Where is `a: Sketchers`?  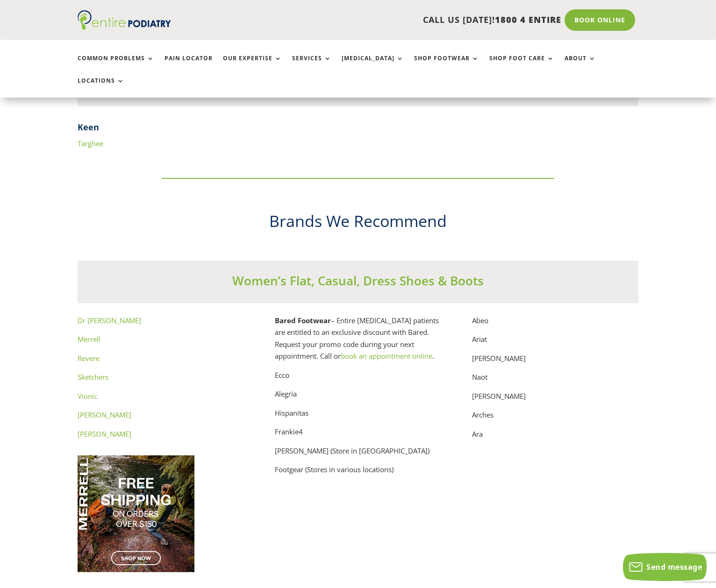
a: Sketchers is located at coordinates (93, 377).